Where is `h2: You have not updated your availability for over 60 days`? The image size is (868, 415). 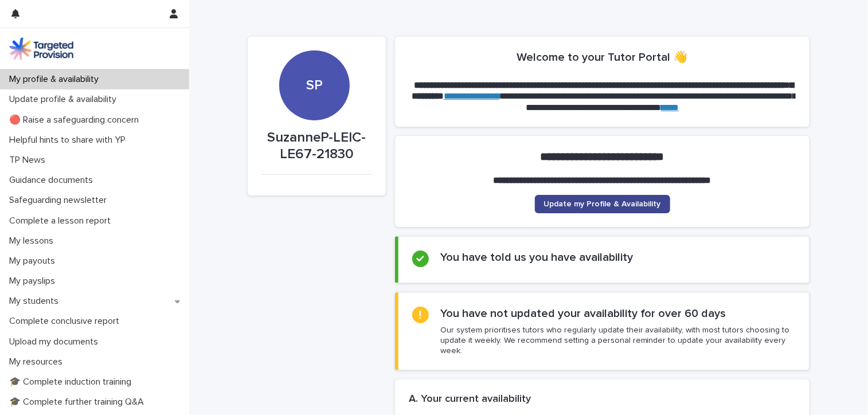 h2: You have not updated your availability for over 60 days is located at coordinates (583, 314).